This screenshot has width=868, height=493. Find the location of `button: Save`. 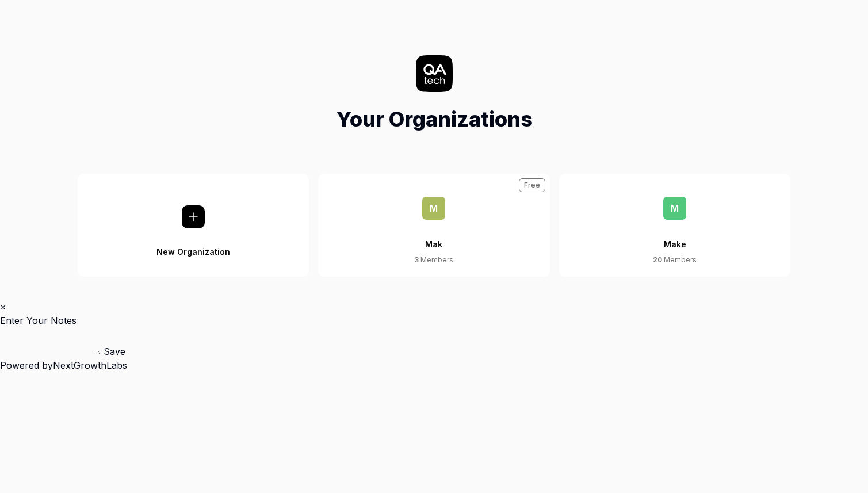

button: Save is located at coordinates (114, 351).